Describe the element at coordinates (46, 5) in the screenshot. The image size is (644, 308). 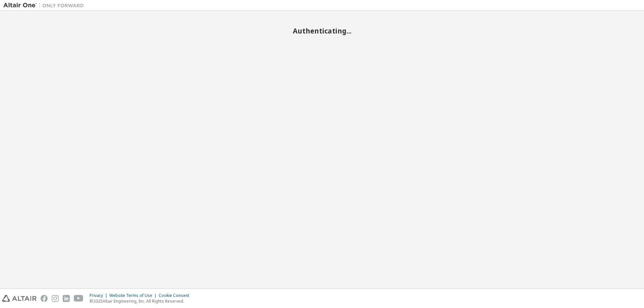
I see `img: Altair One` at that location.